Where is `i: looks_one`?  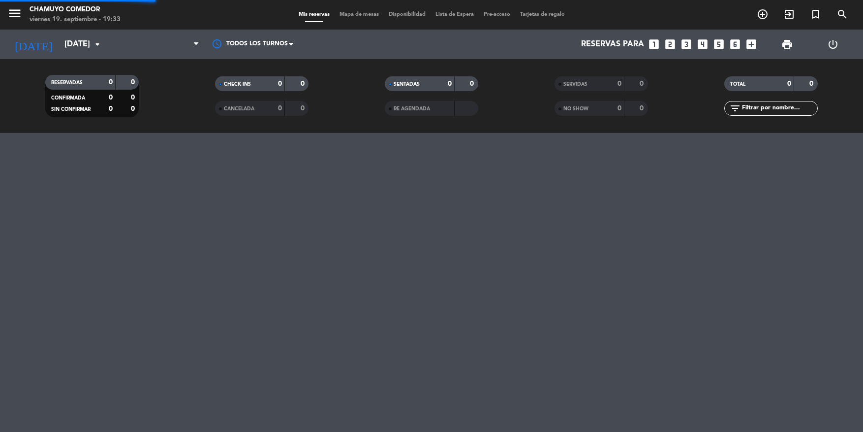 i: looks_one is located at coordinates (654, 44).